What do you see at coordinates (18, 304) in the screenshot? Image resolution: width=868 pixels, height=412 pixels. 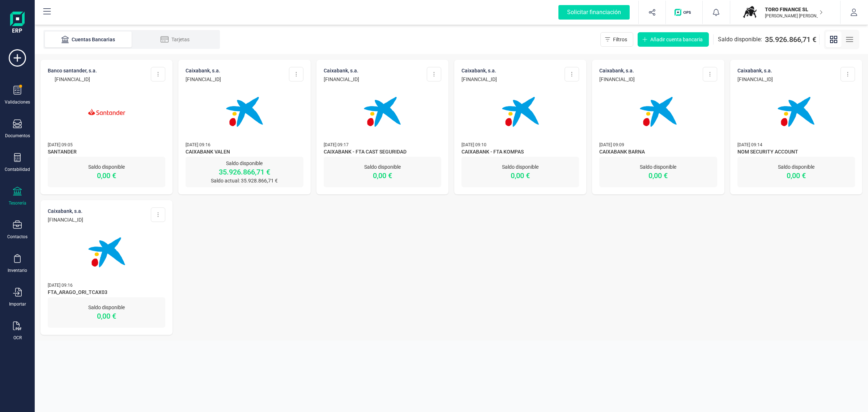 I see `div: Importar` at bounding box center [18, 304].